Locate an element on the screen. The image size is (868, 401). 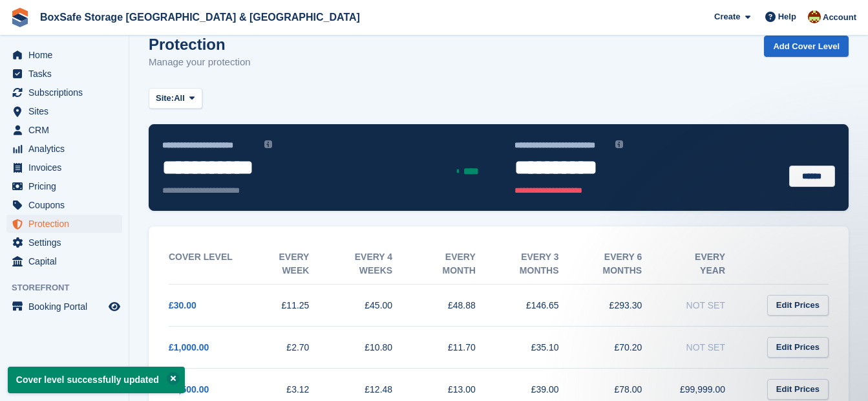
span: Site: is located at coordinates (165, 98).